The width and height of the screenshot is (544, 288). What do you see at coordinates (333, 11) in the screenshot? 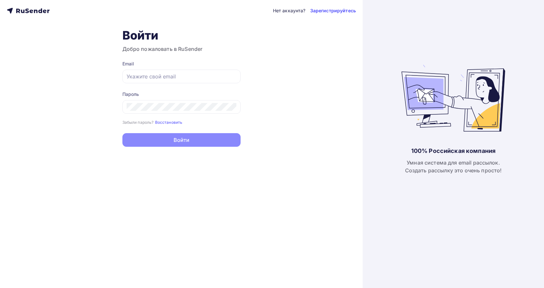
I see `a: Зарегистрируйтесь` at bounding box center [333, 11].